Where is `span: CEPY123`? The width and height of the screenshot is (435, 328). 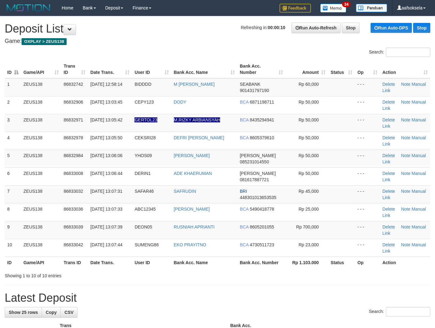
span: CEPY123 is located at coordinates (144, 102).